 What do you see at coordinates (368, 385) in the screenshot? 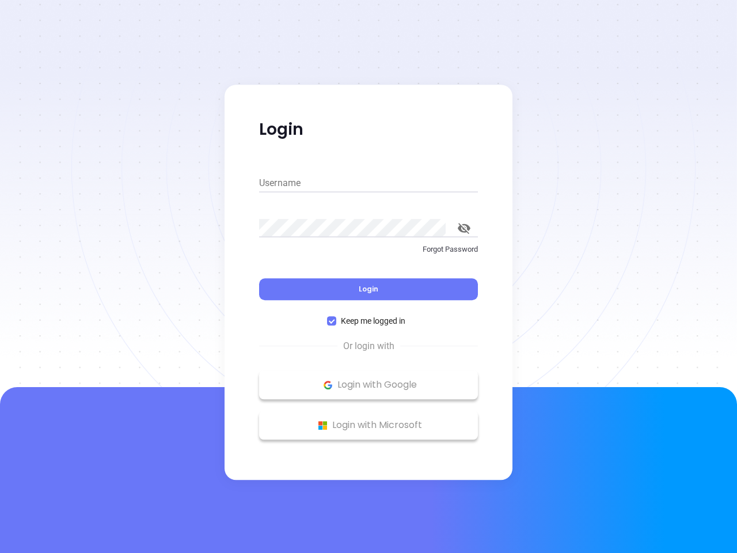
I see `button: Google Logo Login with Google` at bounding box center [368, 385].